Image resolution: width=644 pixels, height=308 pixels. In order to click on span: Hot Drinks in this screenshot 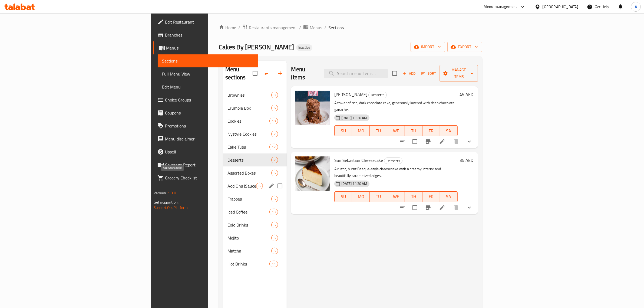, I will do `click(248, 264)`.